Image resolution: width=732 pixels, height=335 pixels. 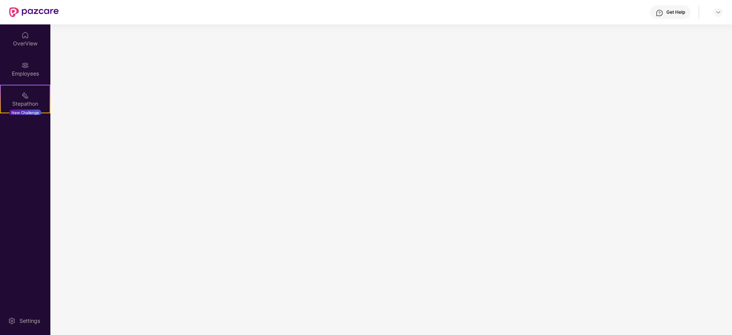 I want to click on div: Stepathon, so click(x=25, y=104).